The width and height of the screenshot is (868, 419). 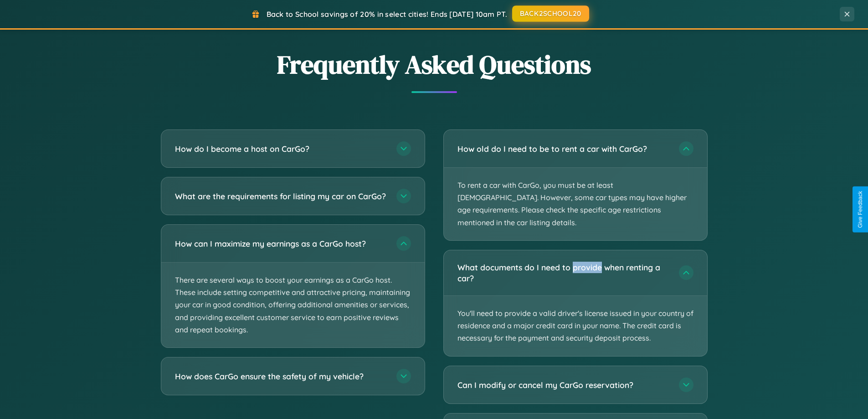 I want to click on div: Give Feedback, so click(x=860, y=209).